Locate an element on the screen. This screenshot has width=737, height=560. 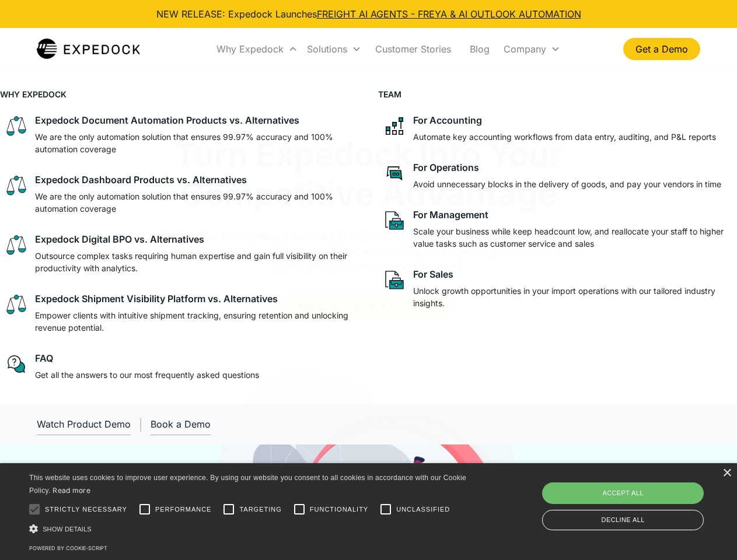
div: NEW RELEASE: Expedock Launches is located at coordinates (368, 14).